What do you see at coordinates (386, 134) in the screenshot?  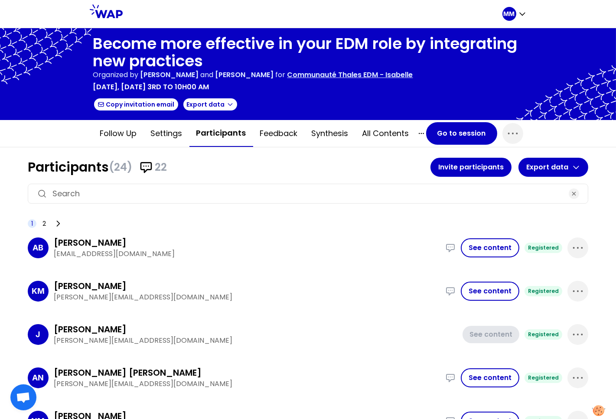 I see `button: All contents` at bounding box center [386, 134].